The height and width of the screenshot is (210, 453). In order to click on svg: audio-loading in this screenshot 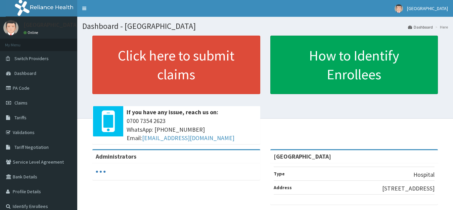, I will do `click(101, 172)`.